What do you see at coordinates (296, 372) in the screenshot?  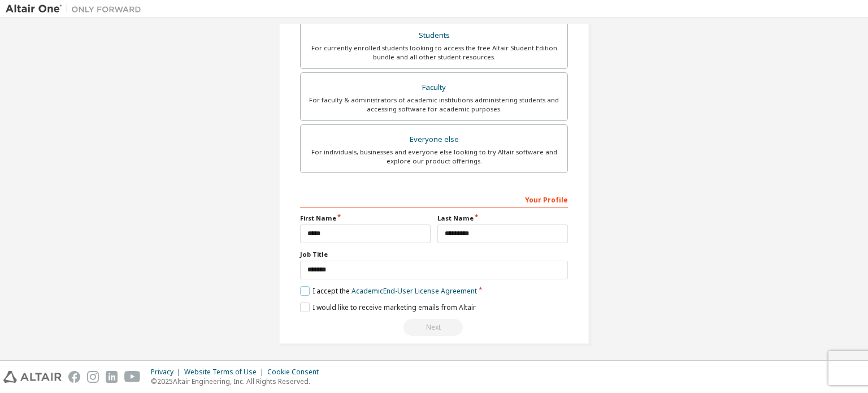 I see `div: Cookie Consent` at bounding box center [296, 372].